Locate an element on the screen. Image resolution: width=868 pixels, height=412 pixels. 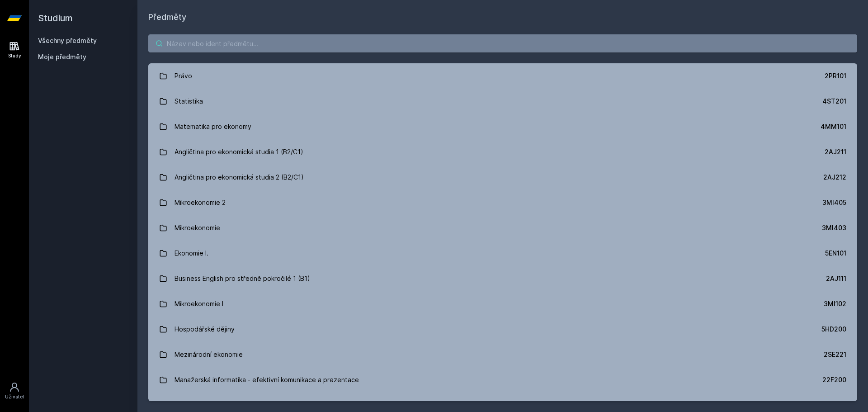
a: Ekonomie I. 5EN101 is located at coordinates (503, 253).